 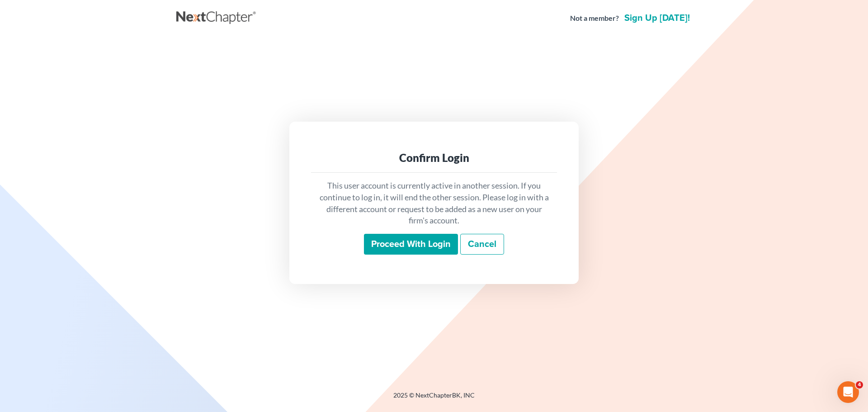 What do you see at coordinates (411, 244) in the screenshot?
I see `input: Proceed with login` at bounding box center [411, 244].